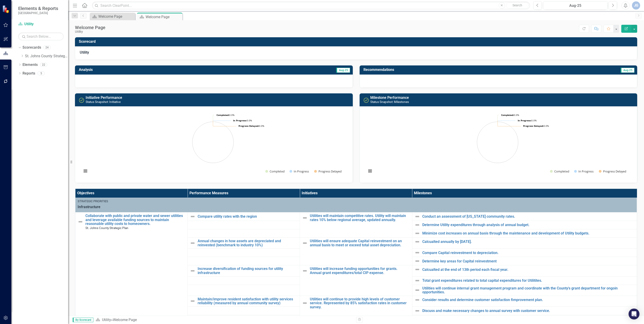 The height and width of the screenshot is (324, 644). What do you see at coordinates (30, 65) in the screenshot?
I see `a: Elements` at bounding box center [30, 65].